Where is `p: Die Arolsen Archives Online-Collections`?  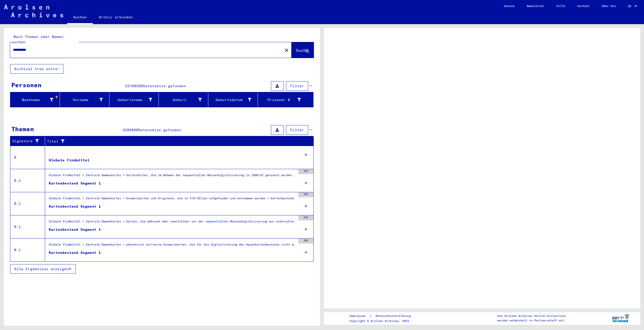 p: Die Arolsen Archives Online-Collections is located at coordinates (532, 316).